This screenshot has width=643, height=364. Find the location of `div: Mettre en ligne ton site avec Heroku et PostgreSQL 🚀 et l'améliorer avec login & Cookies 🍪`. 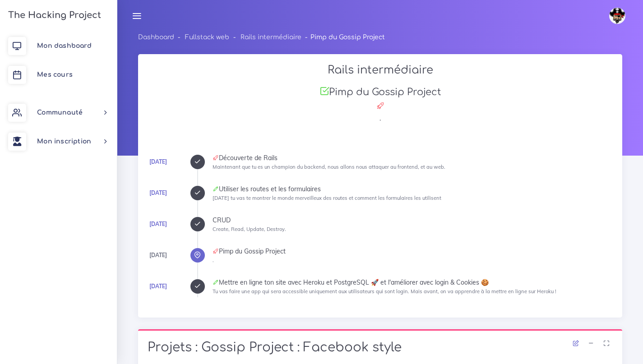

div: Mettre en ligne ton site avec Heroku et PostgreSQL 🚀 et l'améliorer avec login & Cookies 🍪 is located at coordinates (413, 282).